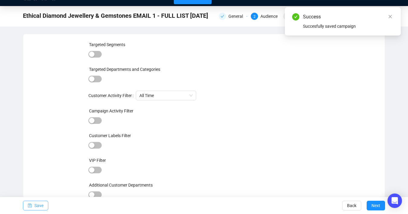  What do you see at coordinates (390, 17) in the screenshot?
I see `span: close` at bounding box center [390, 17].